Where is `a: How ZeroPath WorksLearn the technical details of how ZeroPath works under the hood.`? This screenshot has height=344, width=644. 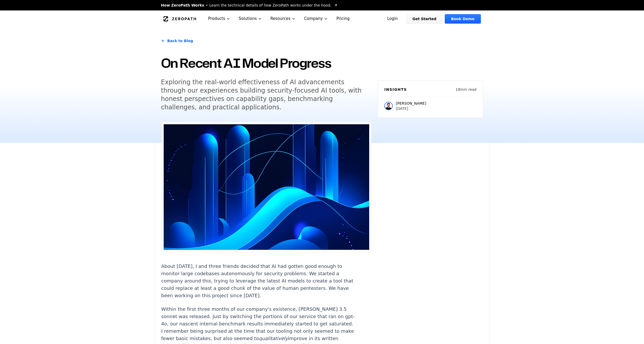
a: How ZeroPath WorksLearn the technical details of how ZeroPath works under the hood. is located at coordinates (250, 5).